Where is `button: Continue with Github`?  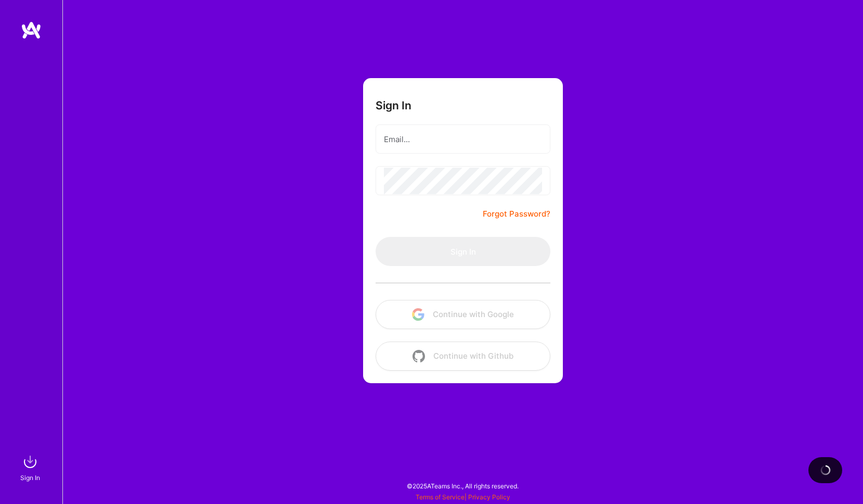 button: Continue with Github is located at coordinates (463, 356).